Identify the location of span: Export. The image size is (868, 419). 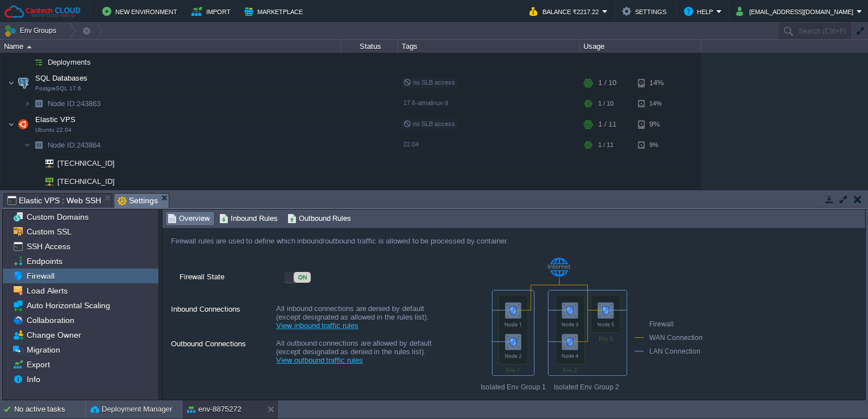
(38, 365).